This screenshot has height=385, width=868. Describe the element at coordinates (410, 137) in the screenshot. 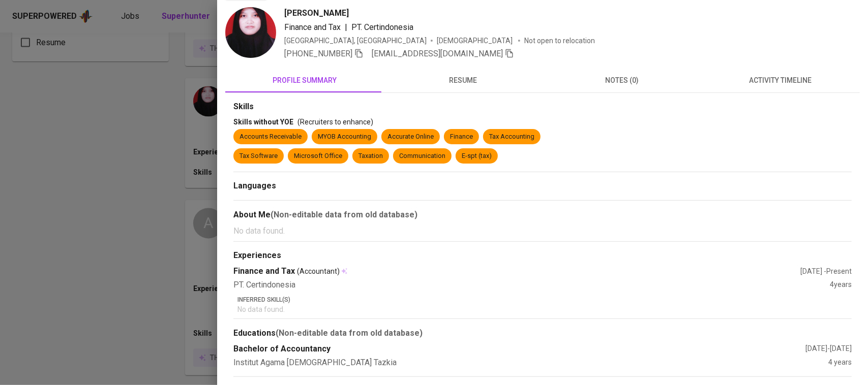

I see `div: Accurate Online` at that location.